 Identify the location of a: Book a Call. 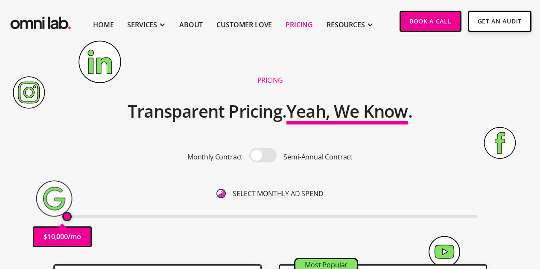
(430, 21).